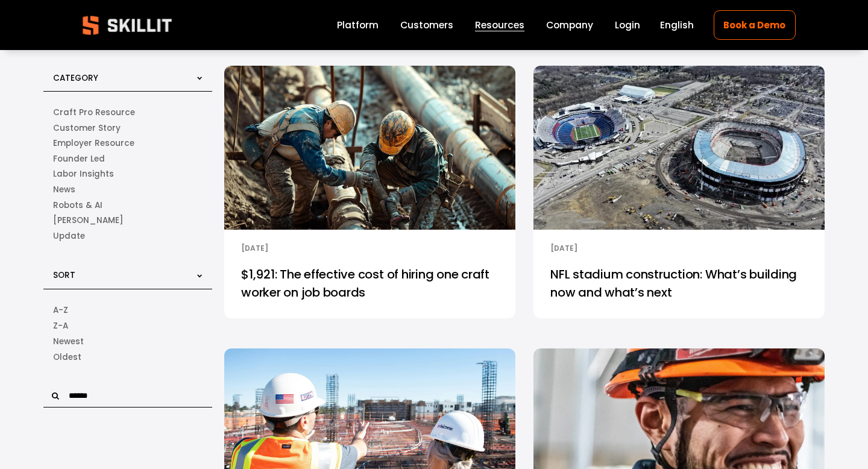 The image size is (868, 469). Describe the element at coordinates (370, 287) in the screenshot. I see `a: $1,921: The effective cost of hiring one craft worker on job boards` at that location.